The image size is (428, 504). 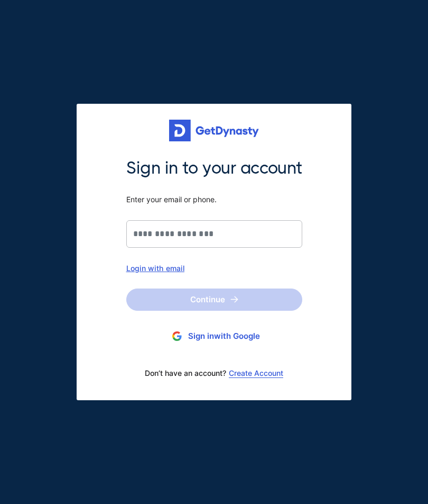 I want to click on img: Get started for free with Dynasty Trust Company, so click(x=214, y=130).